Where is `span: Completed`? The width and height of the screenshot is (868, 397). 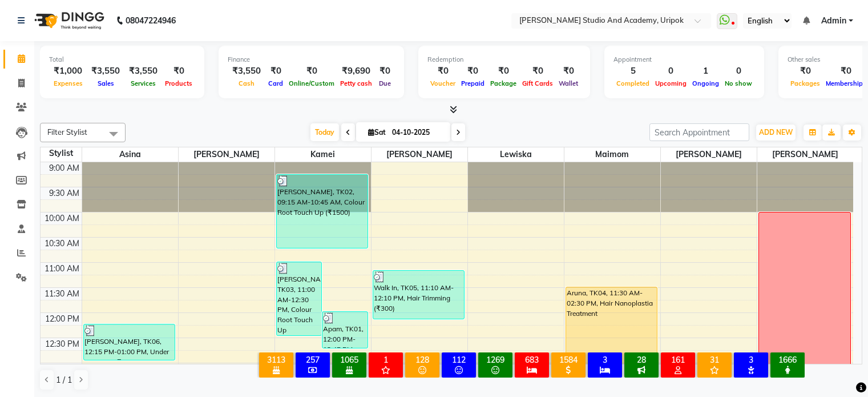
span: Completed is located at coordinates (633, 84).